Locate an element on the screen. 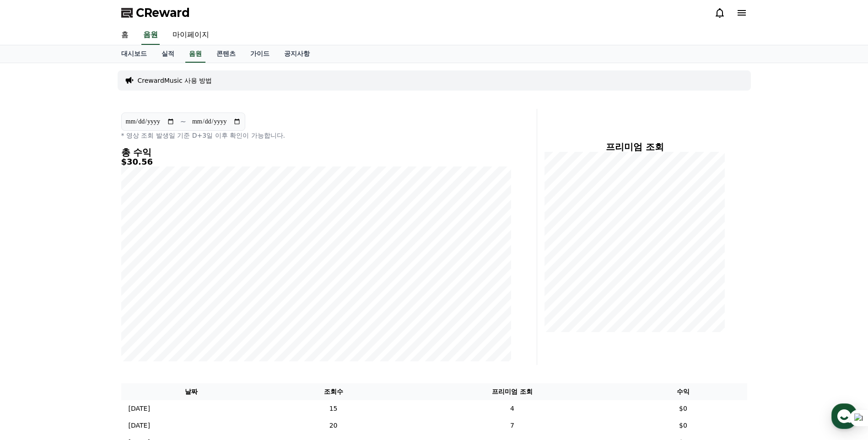 The height and width of the screenshot is (440, 868). a: 설정 is located at coordinates (147, 301).